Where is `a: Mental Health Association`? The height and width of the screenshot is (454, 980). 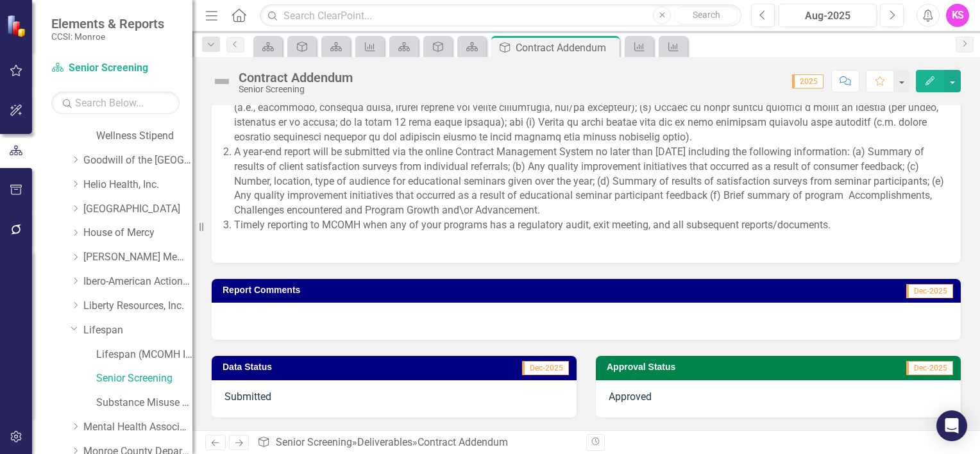 a: Mental Health Association is located at coordinates (138, 427).